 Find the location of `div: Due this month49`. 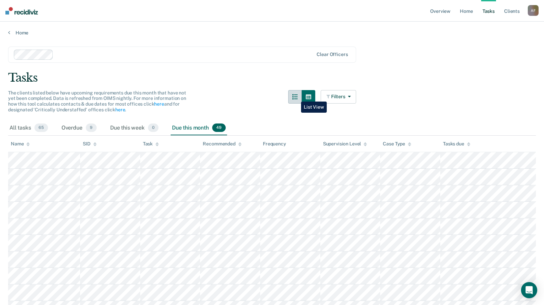

div: Due this month49 is located at coordinates (199, 128).